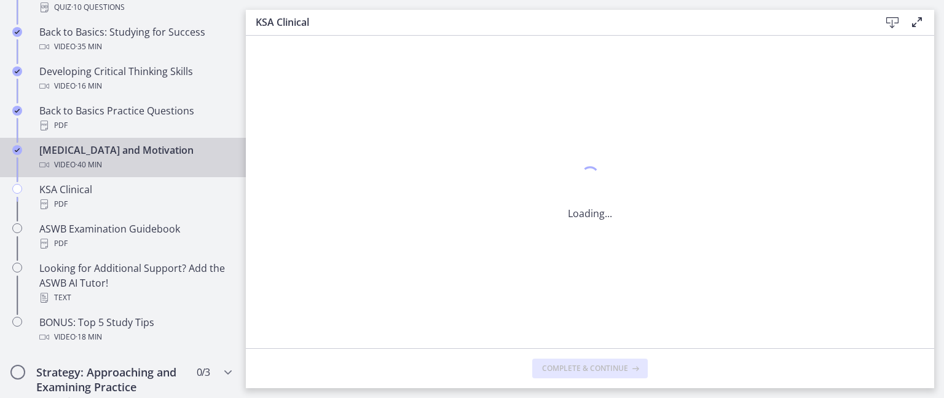 The height and width of the screenshot is (398, 944). Describe the element at coordinates (203, 372) in the screenshot. I see `span: 0 / 3` at that location.